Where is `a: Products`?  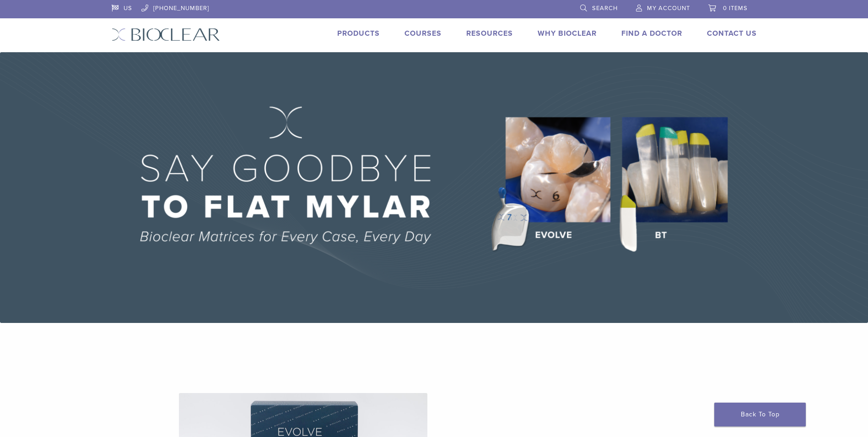 a: Products is located at coordinates (358, 33).